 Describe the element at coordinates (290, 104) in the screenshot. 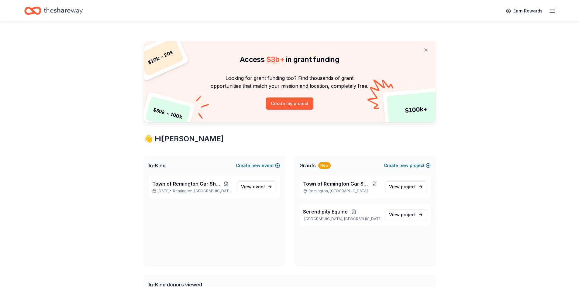

I see `button: Create my project` at that location.